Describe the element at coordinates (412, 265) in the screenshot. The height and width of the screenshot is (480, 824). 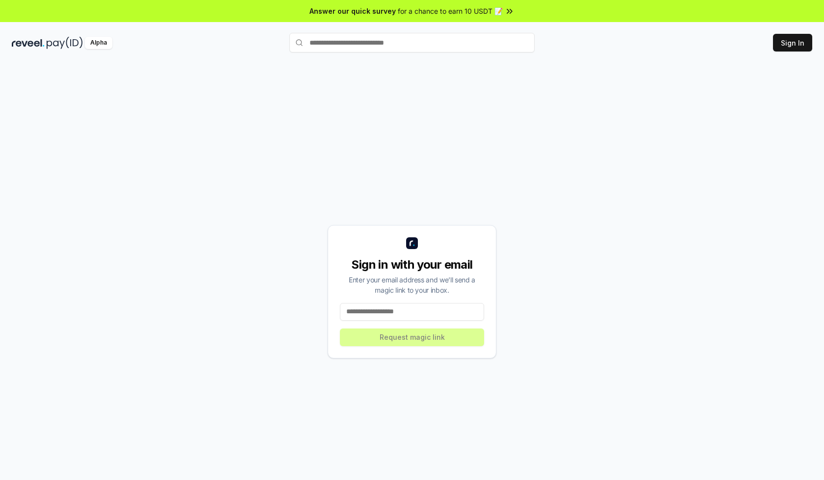
I see `div: Sign in with your email` at that location.